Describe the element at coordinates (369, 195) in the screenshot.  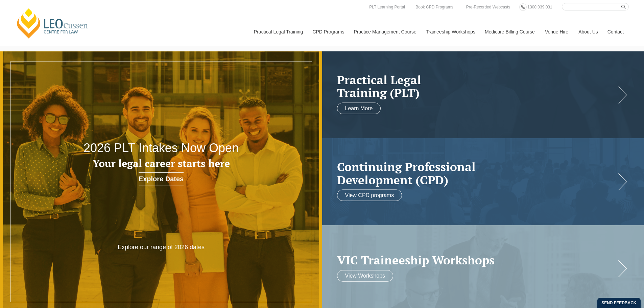
I see `a: View CPD programs` at that location.